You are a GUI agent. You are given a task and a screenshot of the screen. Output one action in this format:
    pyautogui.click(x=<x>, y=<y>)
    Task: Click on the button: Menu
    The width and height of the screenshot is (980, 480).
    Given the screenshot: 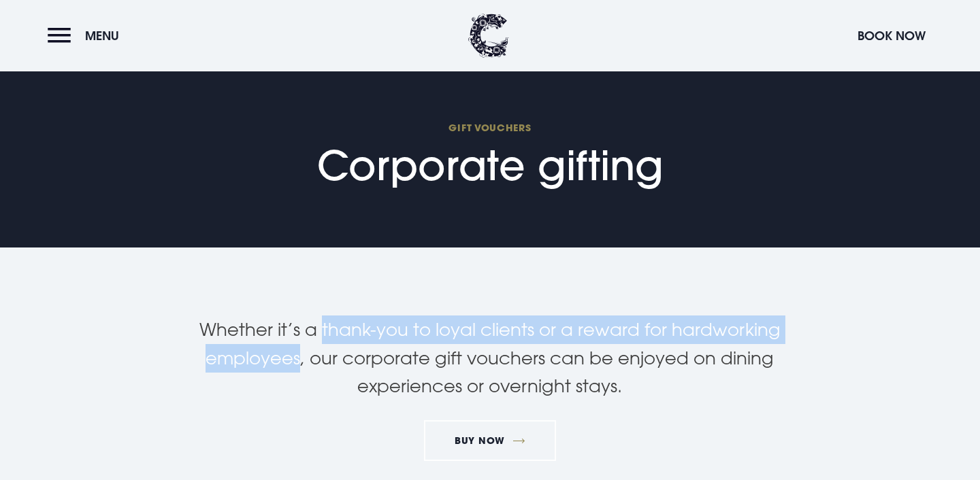 What is the action you would take?
    pyautogui.click(x=87, y=35)
    